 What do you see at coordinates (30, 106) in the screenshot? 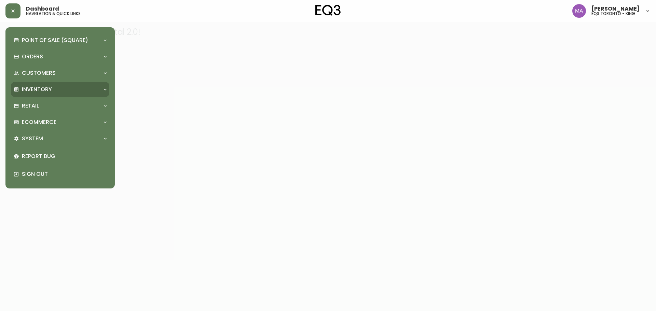
I see `p: Retail` at bounding box center [30, 106].